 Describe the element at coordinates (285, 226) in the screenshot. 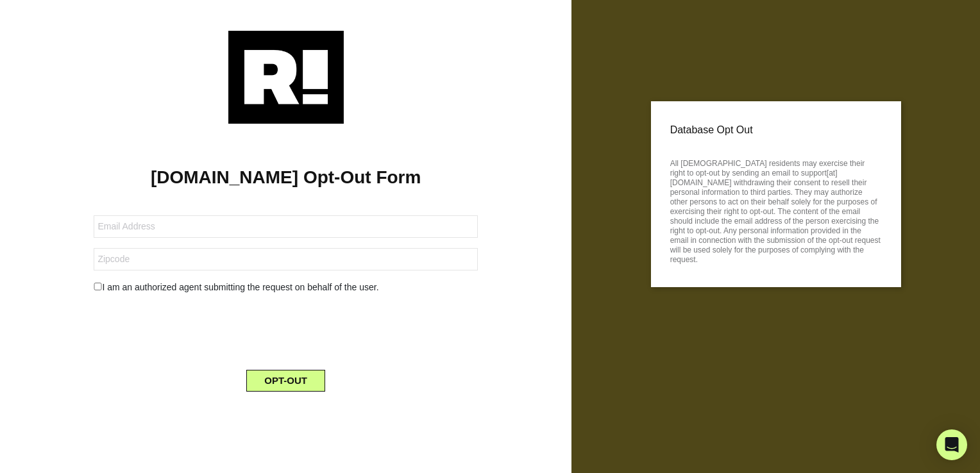

I see `input: Email Address` at that location.